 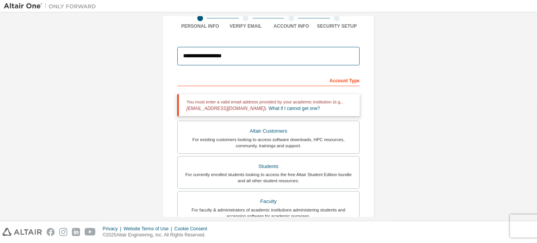 What do you see at coordinates (52, 6) in the screenshot?
I see `img: Altair One` at bounding box center [52, 6].